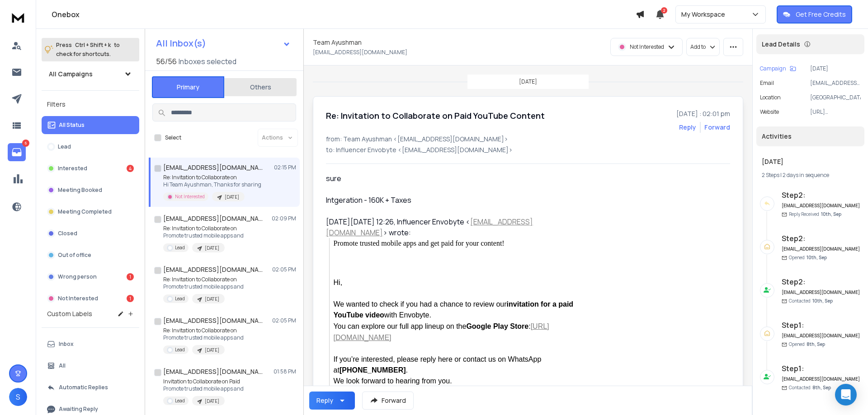 The height and width of the screenshot is (415, 868). Describe the element at coordinates (91, 212) in the screenshot. I see `button: Meeting Completed` at that location.